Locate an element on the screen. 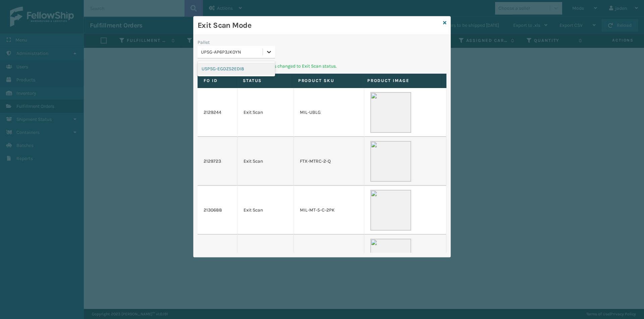 Image resolution: width=644 pixels, height=319 pixels. p: Pallet scanned and Fulfillment Orders changed to Exit Scan status. is located at coordinates (322, 66).